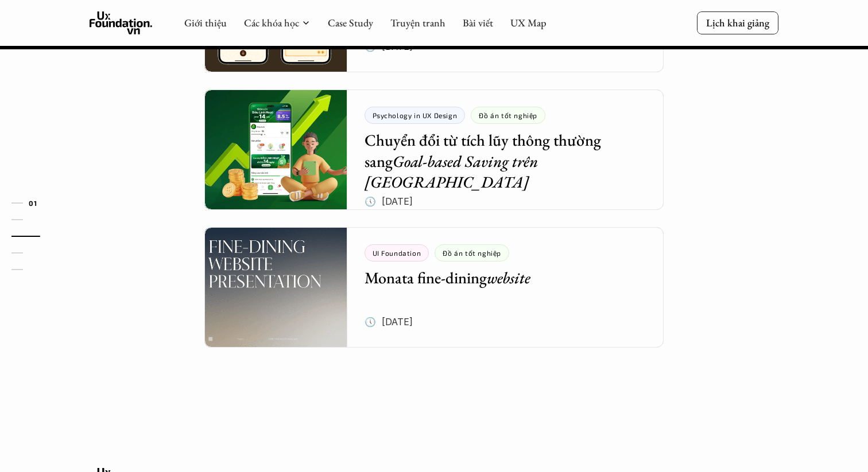 This screenshot has height=472, width=868. I want to click on a: UX Map, so click(528, 23).